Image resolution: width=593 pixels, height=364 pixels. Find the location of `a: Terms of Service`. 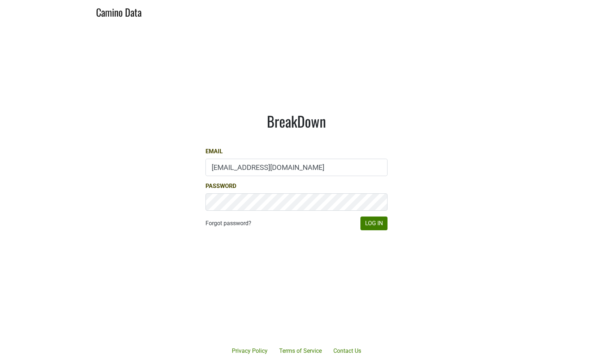

a: Terms of Service is located at coordinates (300, 351).